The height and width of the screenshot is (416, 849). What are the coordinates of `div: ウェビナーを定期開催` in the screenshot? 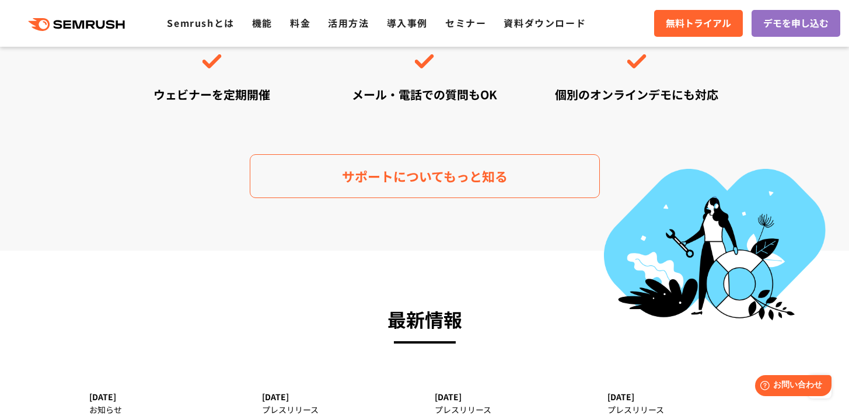 It's located at (212, 94).